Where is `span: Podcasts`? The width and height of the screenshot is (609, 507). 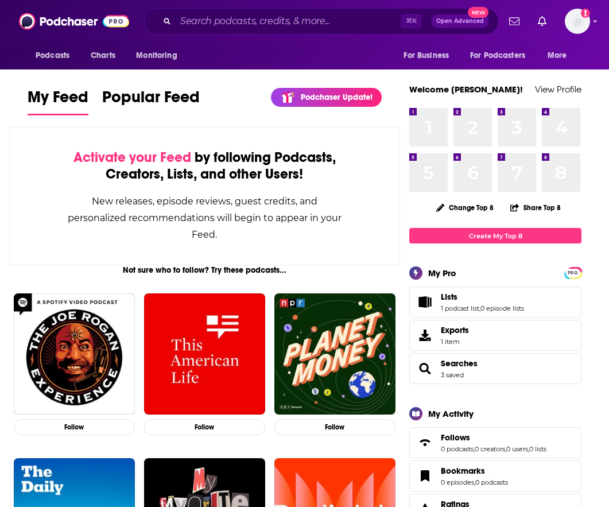
span: Podcasts is located at coordinates (52, 56).